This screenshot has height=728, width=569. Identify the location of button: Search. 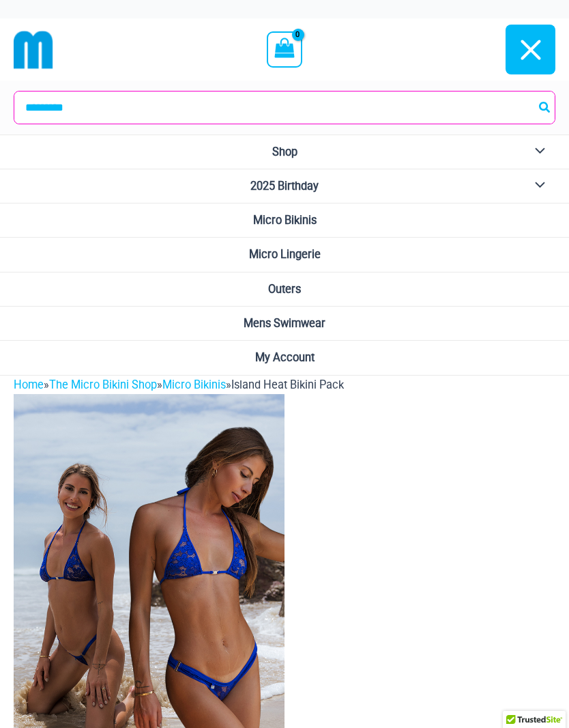
(545, 108).